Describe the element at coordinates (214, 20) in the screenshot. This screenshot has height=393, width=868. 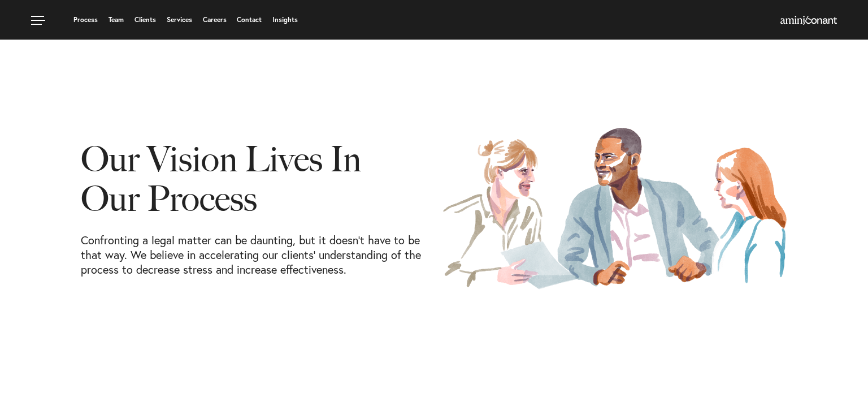
I see `a: Careers` at that location.